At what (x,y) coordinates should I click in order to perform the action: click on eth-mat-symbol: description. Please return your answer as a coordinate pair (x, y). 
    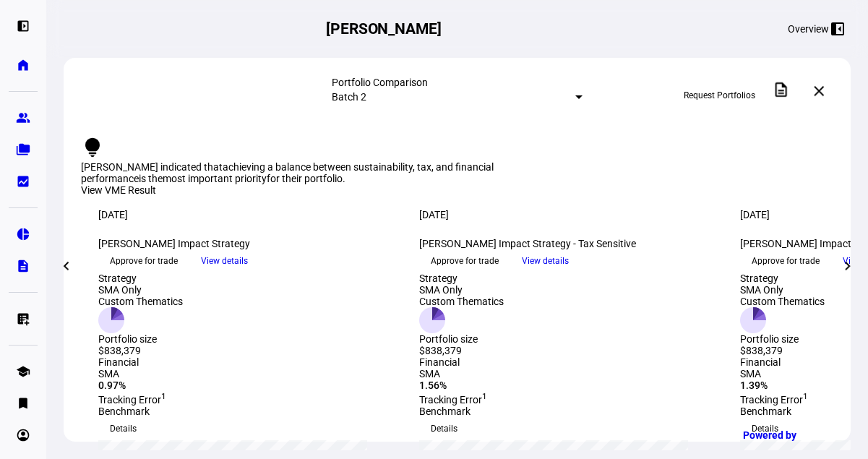
    Looking at the image, I should click on (23, 266).